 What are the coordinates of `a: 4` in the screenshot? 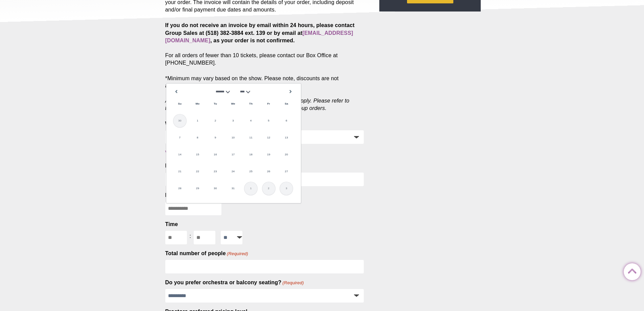 It's located at (251, 120).